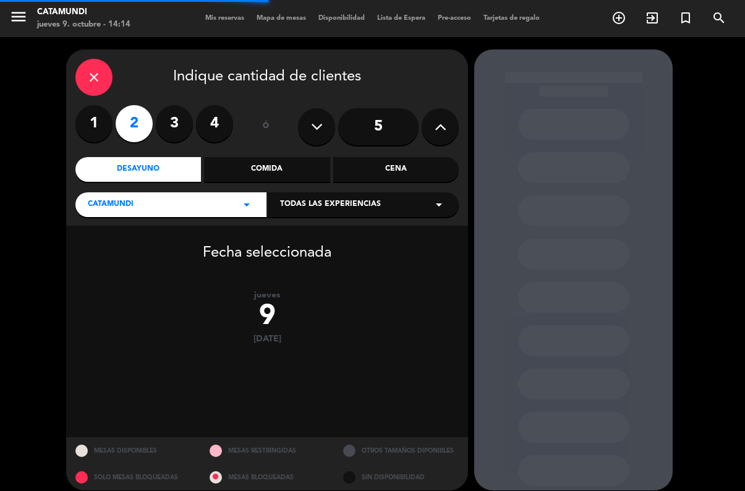 Image resolution: width=745 pixels, height=491 pixels. What do you see at coordinates (19, 19) in the screenshot?
I see `button: menu` at bounding box center [19, 19].